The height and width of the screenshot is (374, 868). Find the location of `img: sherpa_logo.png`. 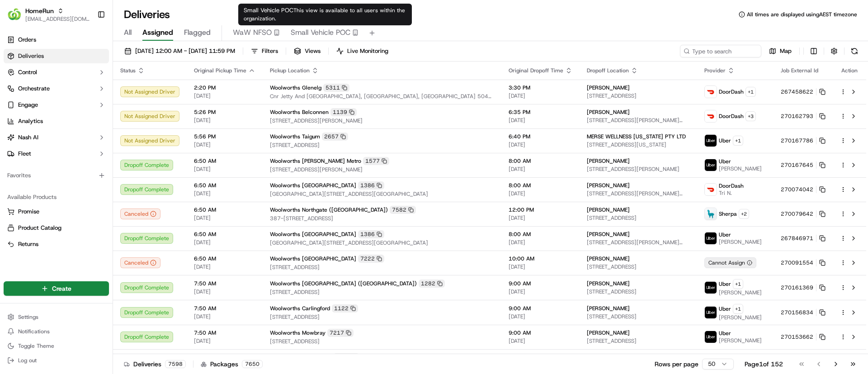

img: sherpa_logo.png is located at coordinates (711, 214).